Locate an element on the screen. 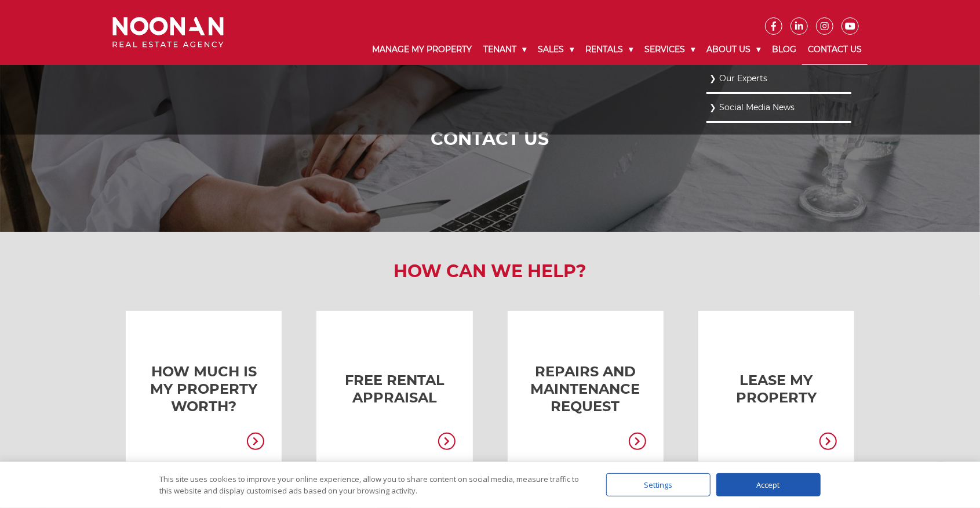 This screenshot has height=508, width=980. div: Settings is located at coordinates (658, 485).